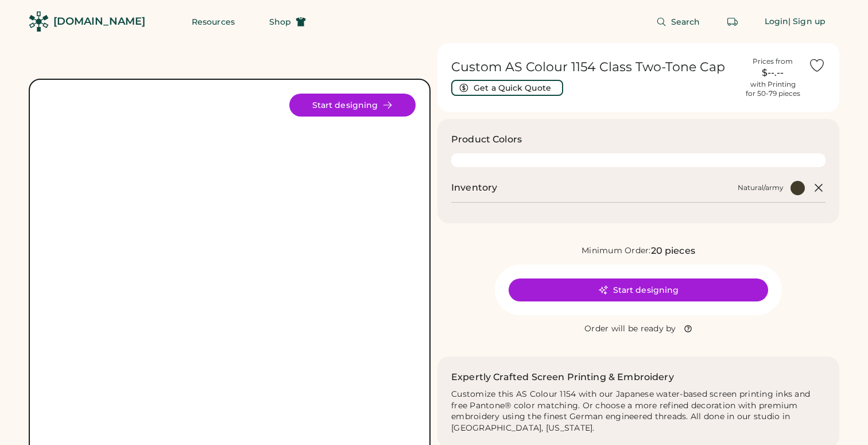  What do you see at coordinates (287, 22) in the screenshot?
I see `button: Shop` at bounding box center [287, 22].